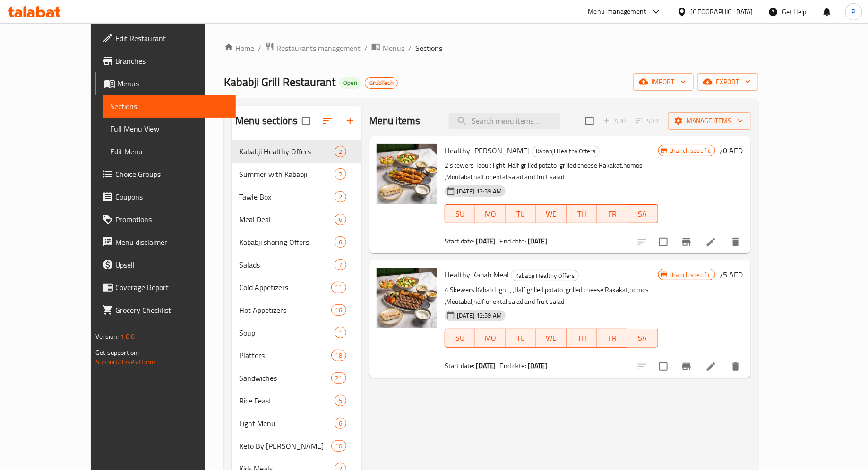 The width and height of the screenshot is (868, 470). What do you see at coordinates (513, 366) in the screenshot?
I see `span: End date:` at bounding box center [513, 366].